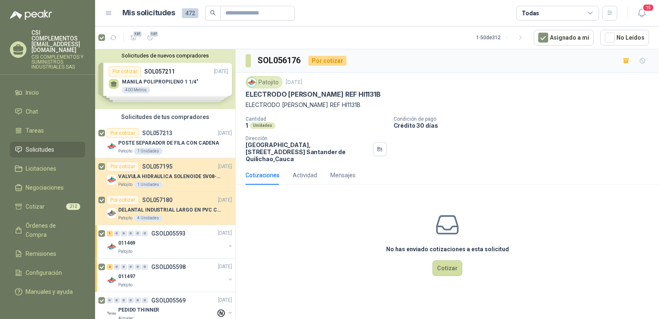 The width and height of the screenshot is (659, 319). Describe the element at coordinates (48, 273) in the screenshot. I see `a: Configuración` at that location.